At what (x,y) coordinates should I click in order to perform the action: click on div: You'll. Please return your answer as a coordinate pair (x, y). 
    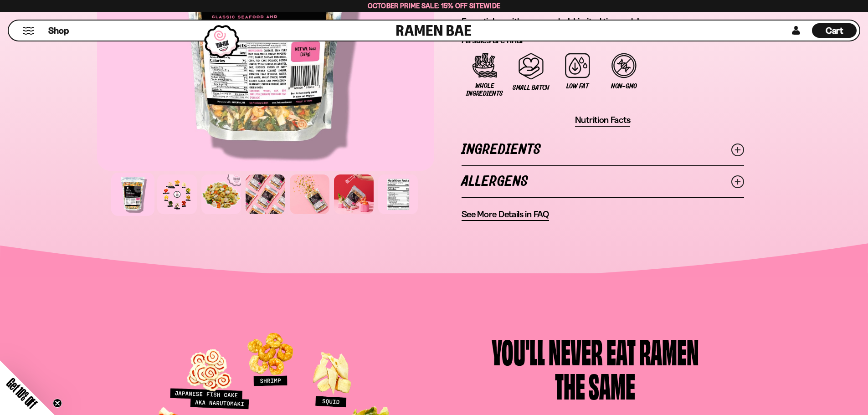
    Looking at the image, I should click on (518, 351).